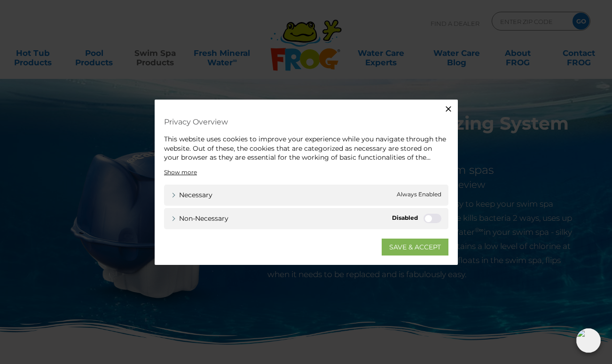  Describe the element at coordinates (306, 122) in the screenshot. I see `h4: Privacy Overview` at that location.